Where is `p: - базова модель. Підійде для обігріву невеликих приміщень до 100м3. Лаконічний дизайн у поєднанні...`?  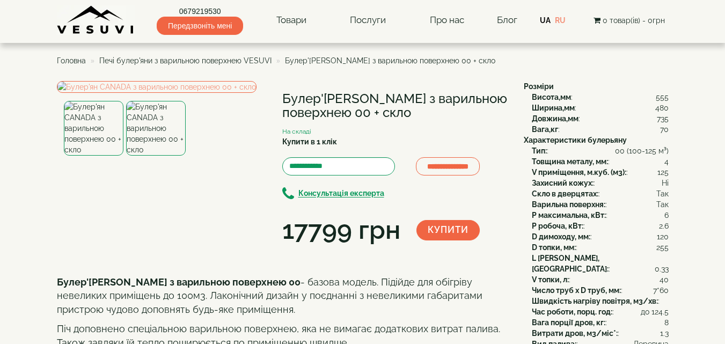
p: - базова модель. Підійде для обігріву невеликих приміщень до 100м3. Лаконічний дизайн у поєднанні... is located at coordinates (282, 296).